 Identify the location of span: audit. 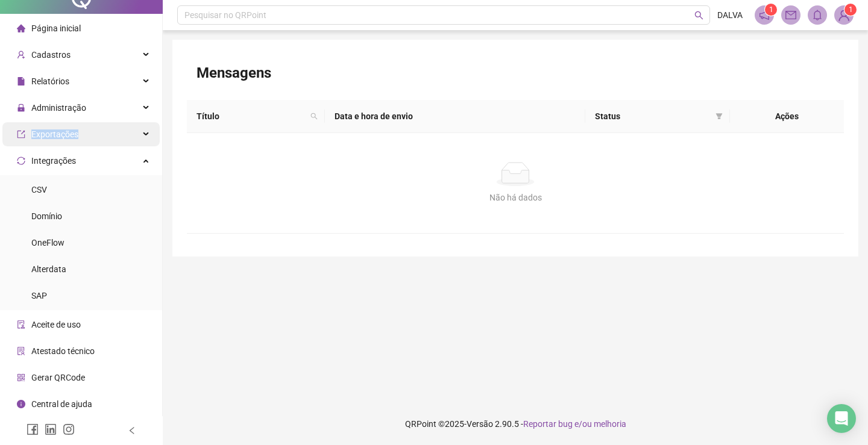
(21, 324).